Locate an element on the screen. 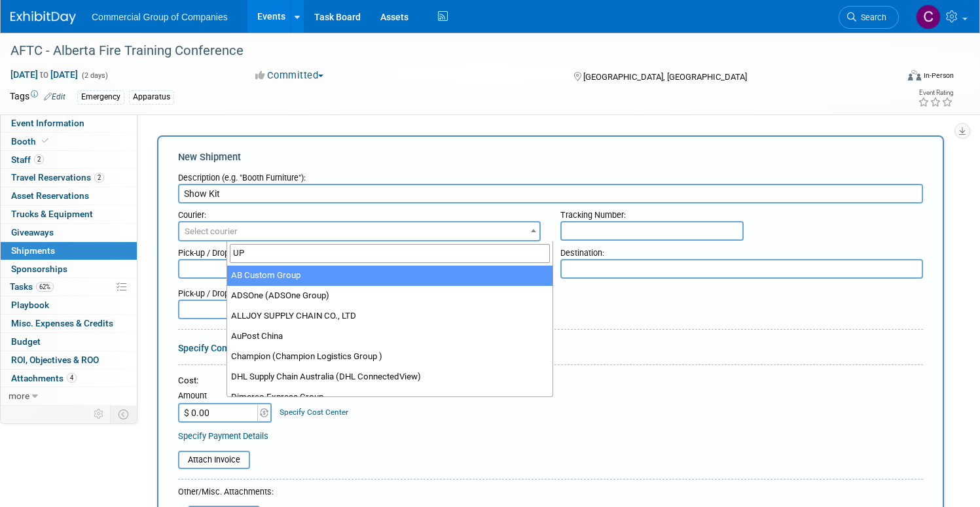 This screenshot has width=980, height=507. td: Toggle Event Tabs is located at coordinates (124, 414).